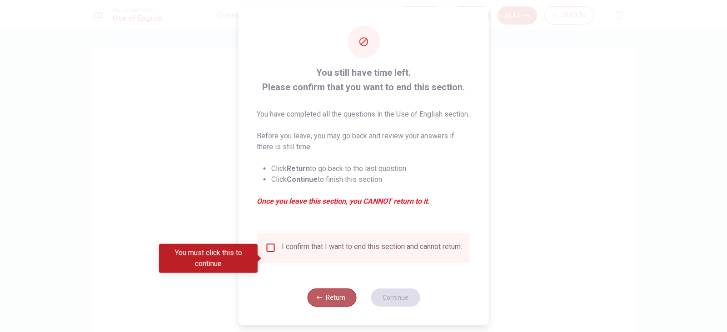 The width and height of the screenshot is (727, 332). Describe the element at coordinates (271, 248) in the screenshot. I see `span: You must click this to continue` at that location.